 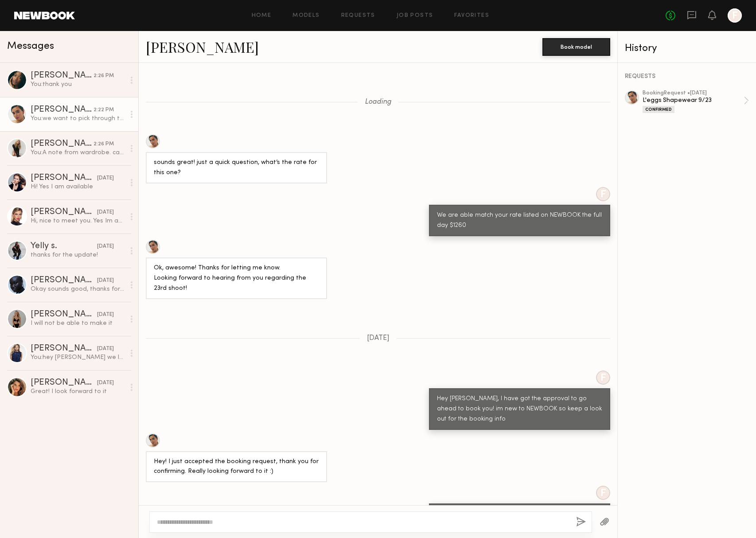 I want to click on div: Yelly s., so click(x=64, y=247).